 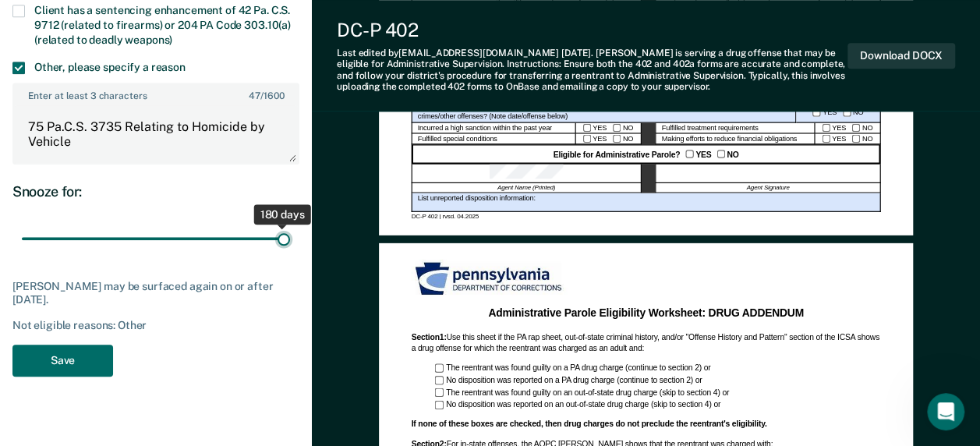 I want to click on div: Are there any unreported dispositions in the reentrant's criminal history for any of the above li..., so click(x=603, y=112).